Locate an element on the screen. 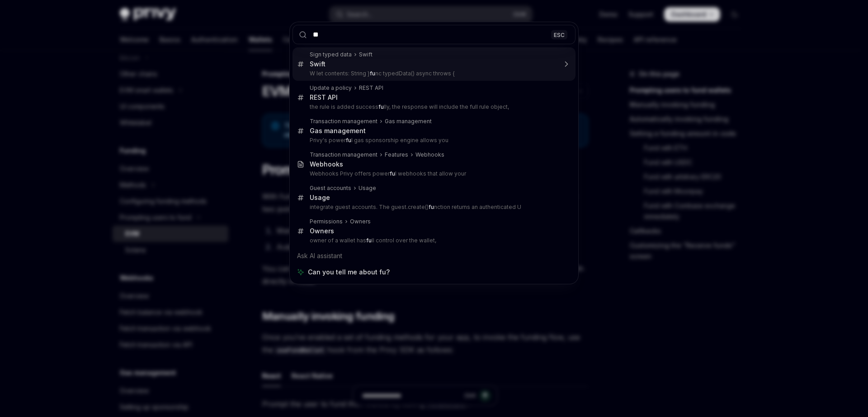  div: ESC is located at coordinates (559, 34).